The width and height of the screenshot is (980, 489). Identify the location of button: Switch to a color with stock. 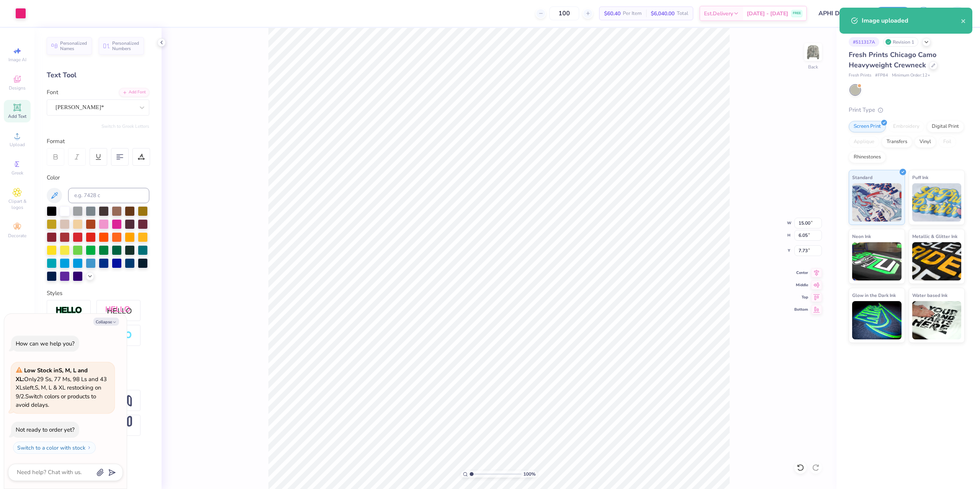
(54, 448).